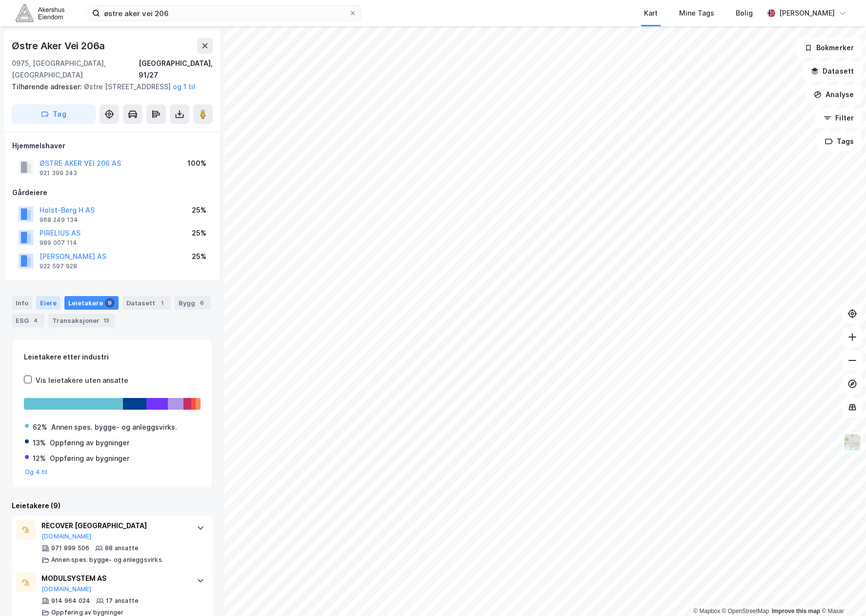 The height and width of the screenshot is (616, 866). I want to click on div: Leietakere etter industri, so click(112, 357).